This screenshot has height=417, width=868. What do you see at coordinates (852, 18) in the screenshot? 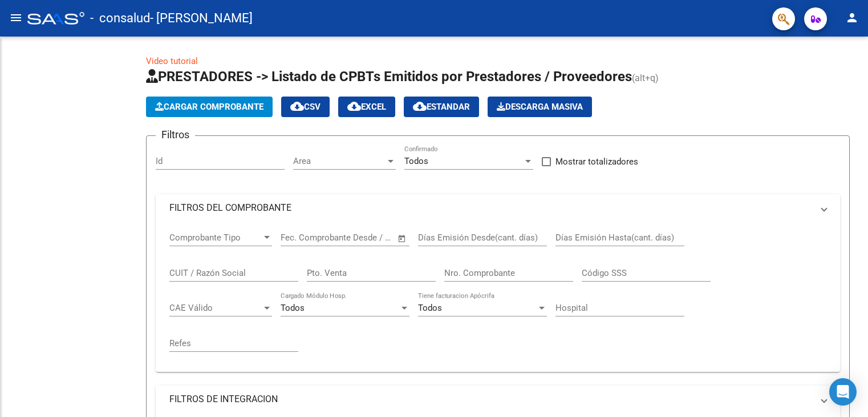
I see `mat-icon: person` at bounding box center [852, 18].